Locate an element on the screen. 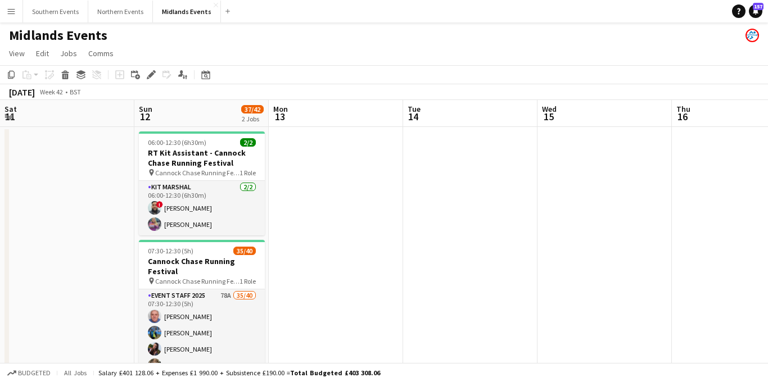 The height and width of the screenshot is (382, 768). span: Tue is located at coordinates (414, 109).